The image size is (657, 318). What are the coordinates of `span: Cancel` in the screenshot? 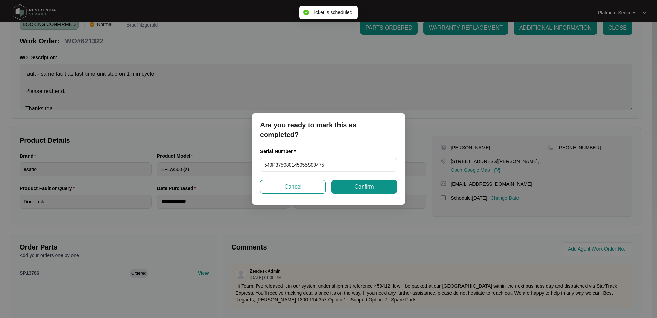 It's located at (293, 187).